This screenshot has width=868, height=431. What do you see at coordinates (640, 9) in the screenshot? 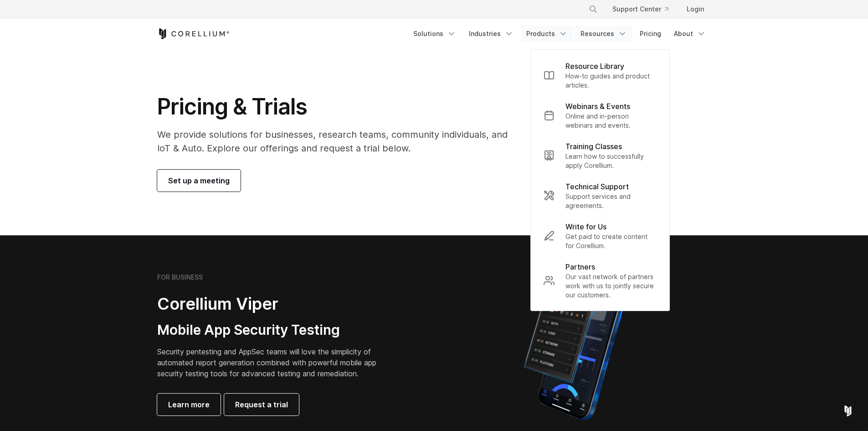
I see `a: Support Center` at bounding box center [640, 9].